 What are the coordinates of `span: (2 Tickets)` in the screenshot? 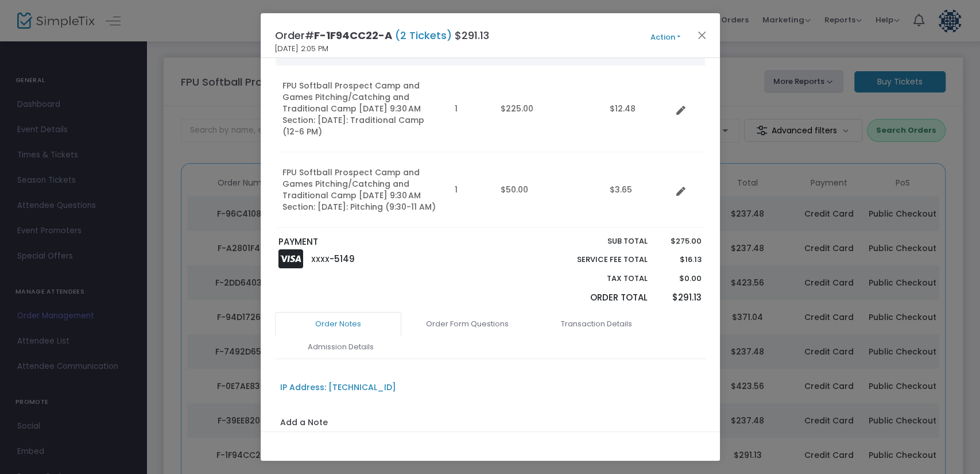 It's located at (423, 35).